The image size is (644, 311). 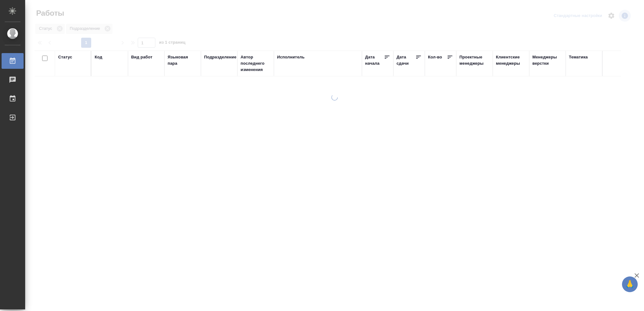 I want to click on div: Клиентские менеджеры, so click(x=511, y=60).